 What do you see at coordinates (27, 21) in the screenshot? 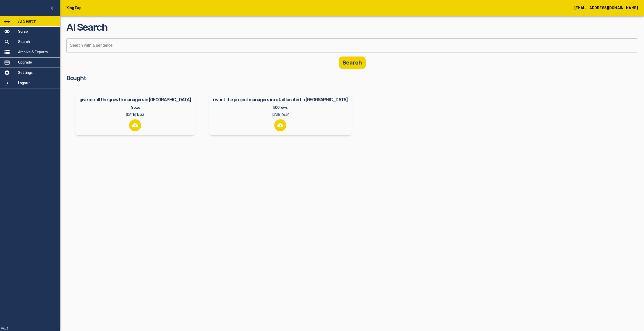
I see `h5: AI Search` at bounding box center [27, 21].